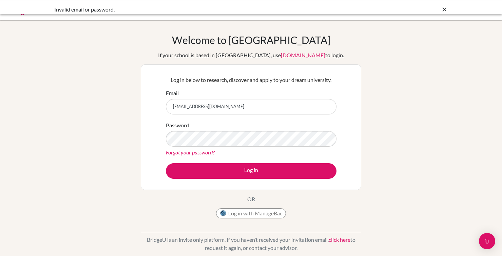  I want to click on div: Open Intercom Messenger, so click(487, 242).